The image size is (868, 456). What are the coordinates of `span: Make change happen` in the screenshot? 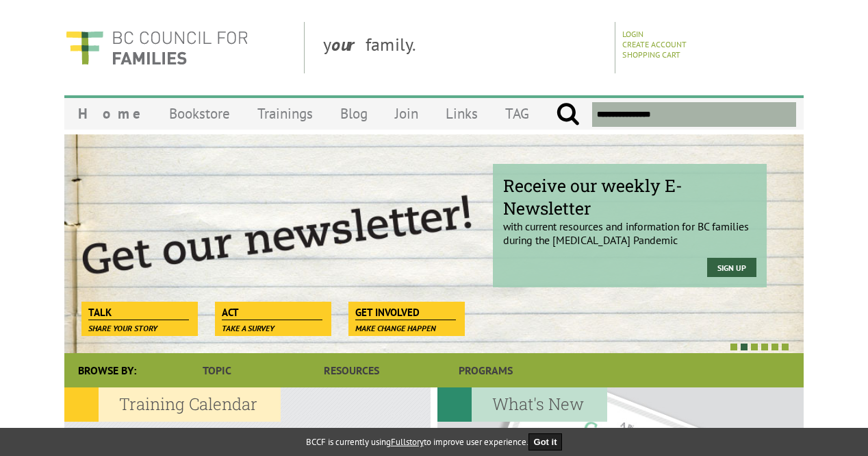 It's located at (396, 328).